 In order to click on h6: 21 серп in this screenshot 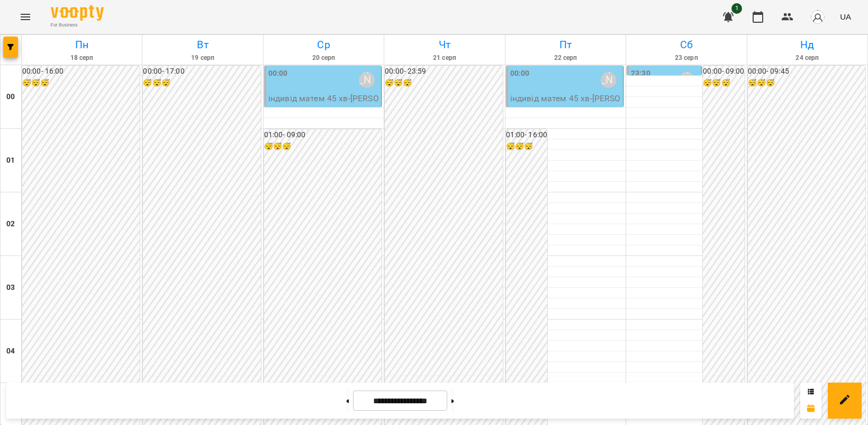, I will do `click(444, 57)`.